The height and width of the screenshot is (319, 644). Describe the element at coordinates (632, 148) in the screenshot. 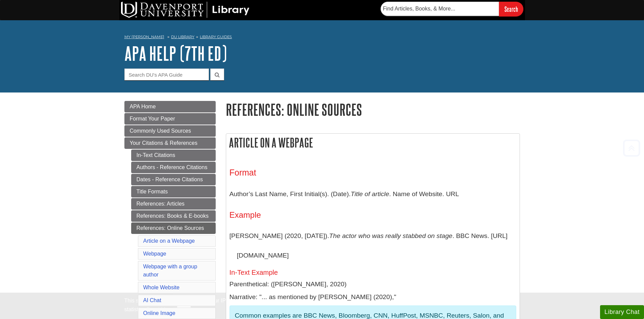

I see `a: Back to Top` at that location.